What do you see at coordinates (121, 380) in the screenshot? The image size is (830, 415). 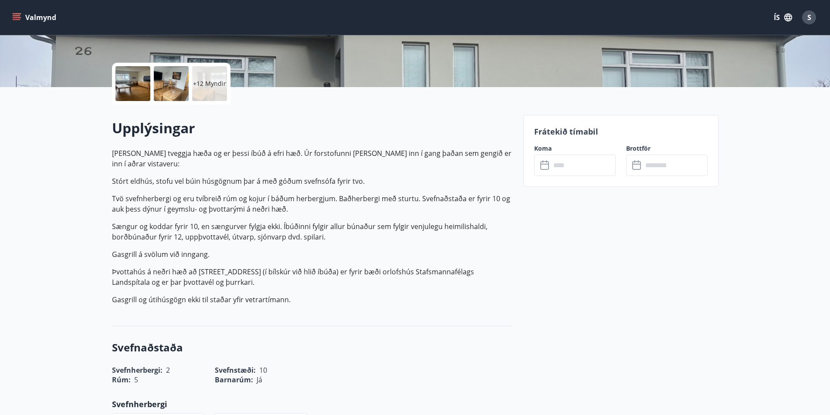 I see `span: Rúm :` at bounding box center [121, 380].